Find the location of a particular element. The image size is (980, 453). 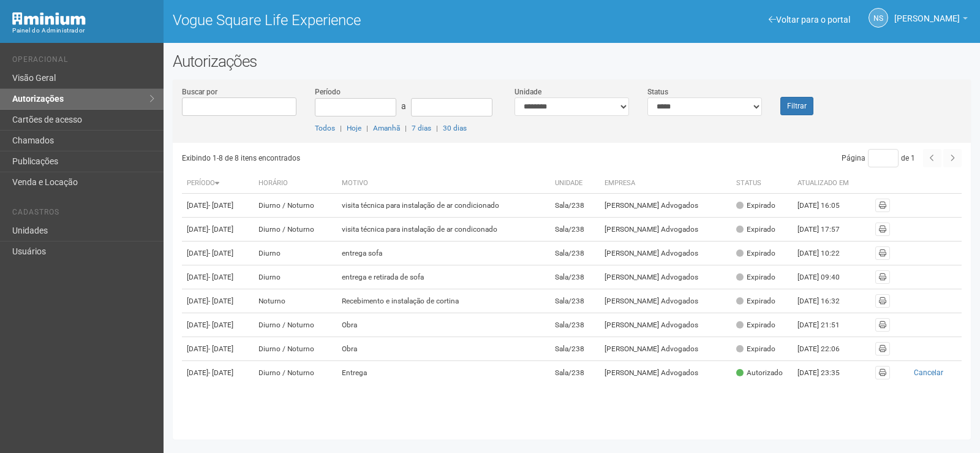

th: Motivo is located at coordinates (443, 183).